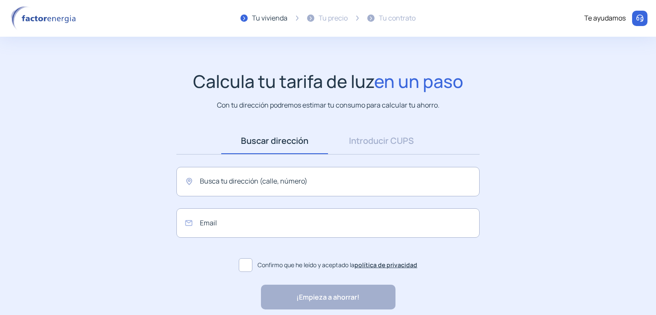  What do you see at coordinates (419, 81) in the screenshot?
I see `span: en un paso` at bounding box center [419, 81].